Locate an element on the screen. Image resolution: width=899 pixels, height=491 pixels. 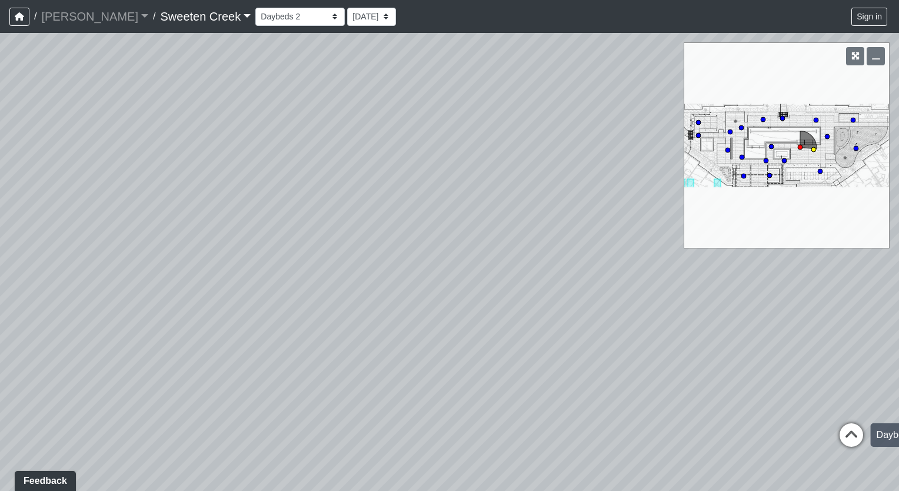
a: Sweeten Creek is located at coordinates (205, 16).